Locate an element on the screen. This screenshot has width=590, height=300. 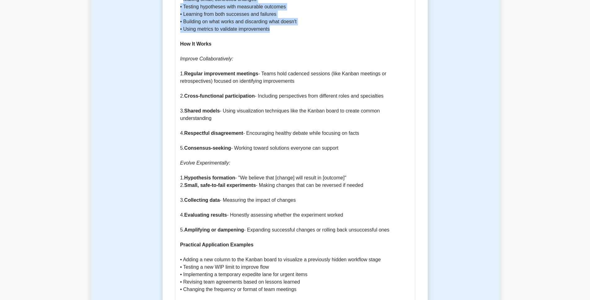
b: Consensus-seeking is located at coordinates (208, 148).